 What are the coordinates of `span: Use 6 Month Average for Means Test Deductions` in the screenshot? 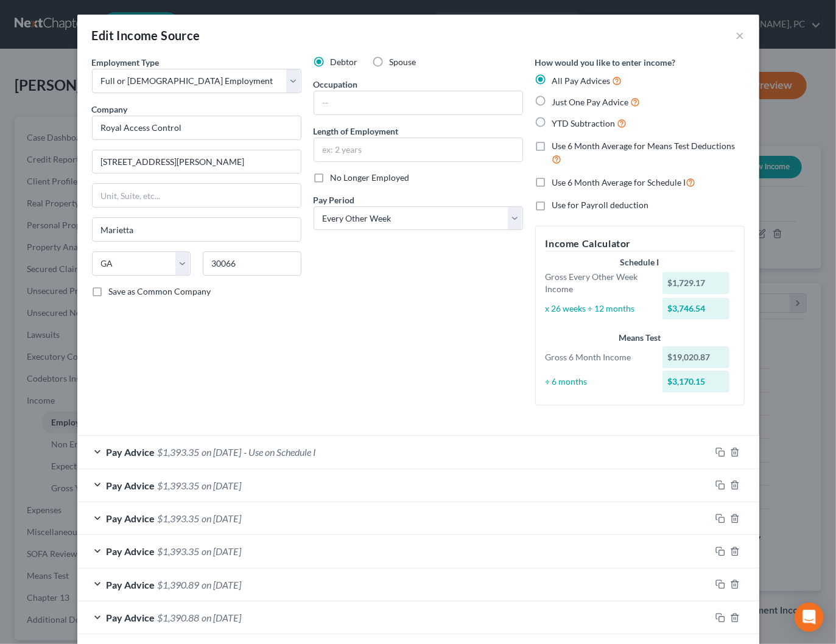 It's located at (644, 145).